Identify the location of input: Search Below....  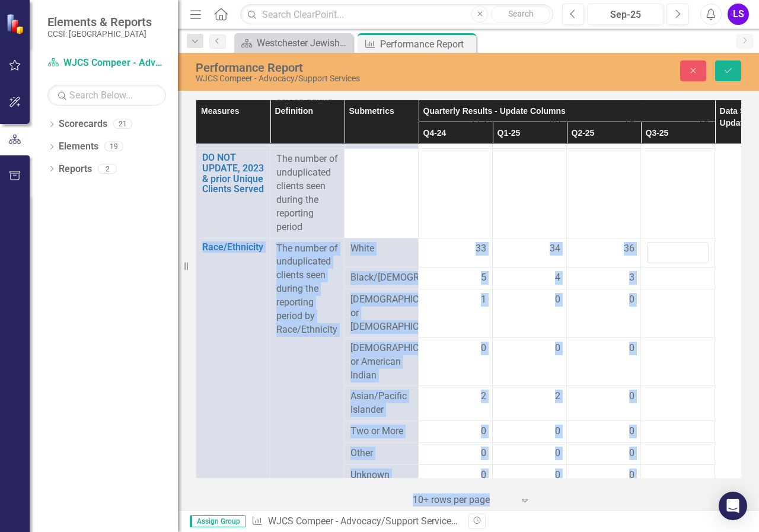
(107, 95).